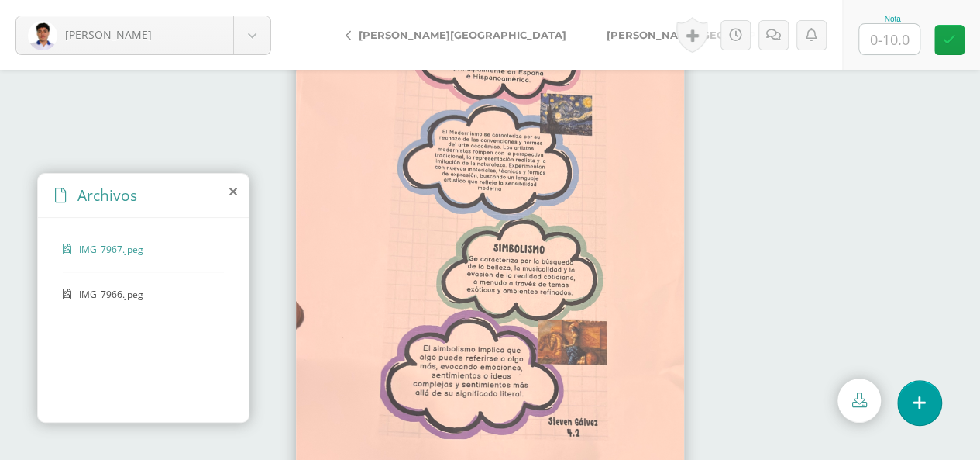 The image size is (980, 460). What do you see at coordinates (107, 194) in the screenshot?
I see `span: Archivos` at bounding box center [107, 194].